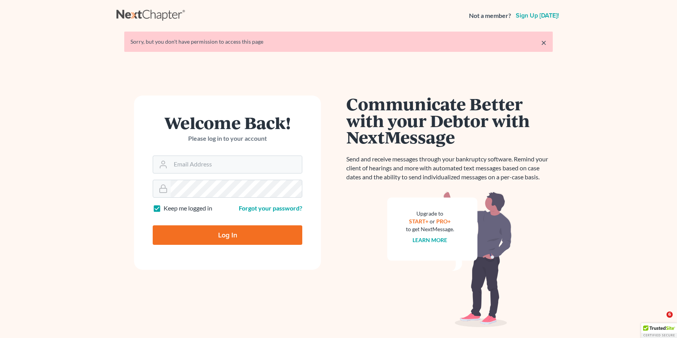 This screenshot has width=677, height=338. What do you see at coordinates (227, 235) in the screenshot?
I see `input: Log In` at bounding box center [227, 235].